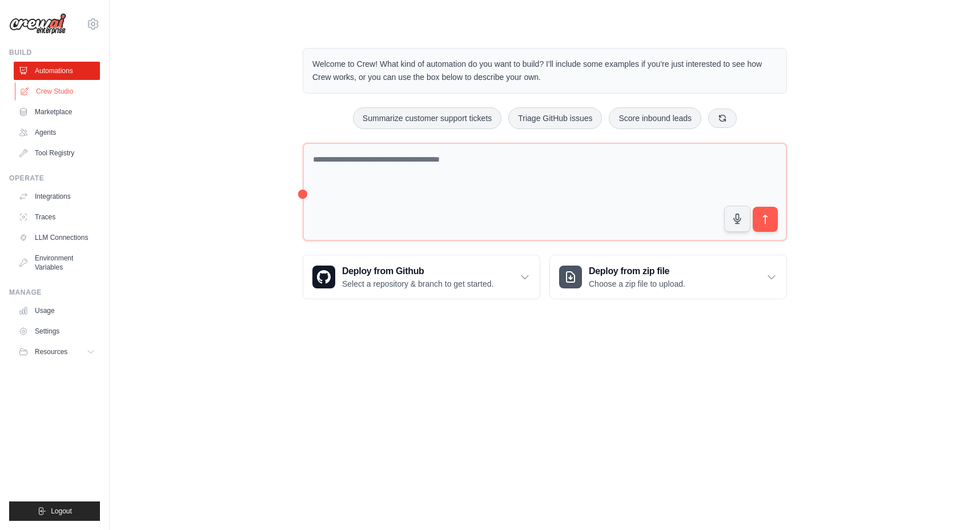 The image size is (980, 530). I want to click on p: Welcome to Crew! What kind of automation do you want to build? I'll include some examples if you'..., so click(545, 71).